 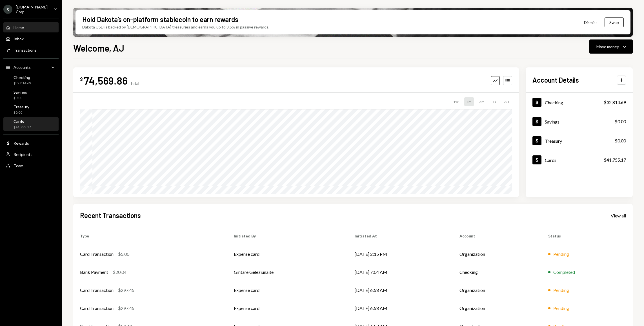 I want to click on div: Bank Payment, so click(x=94, y=272).